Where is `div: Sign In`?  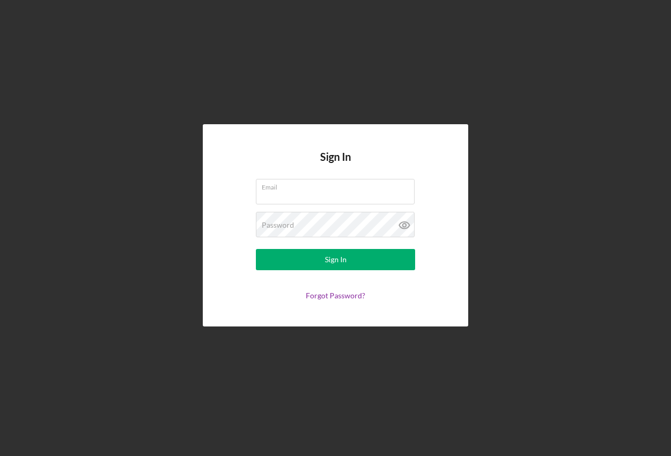
div: Sign In is located at coordinates (335, 260).